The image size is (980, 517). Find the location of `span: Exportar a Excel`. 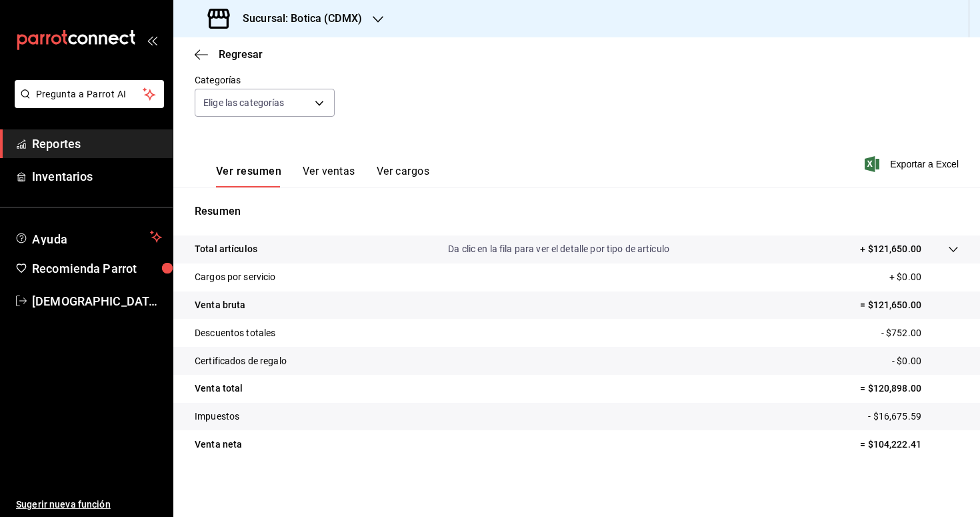

span: Exportar a Excel is located at coordinates (912, 164).